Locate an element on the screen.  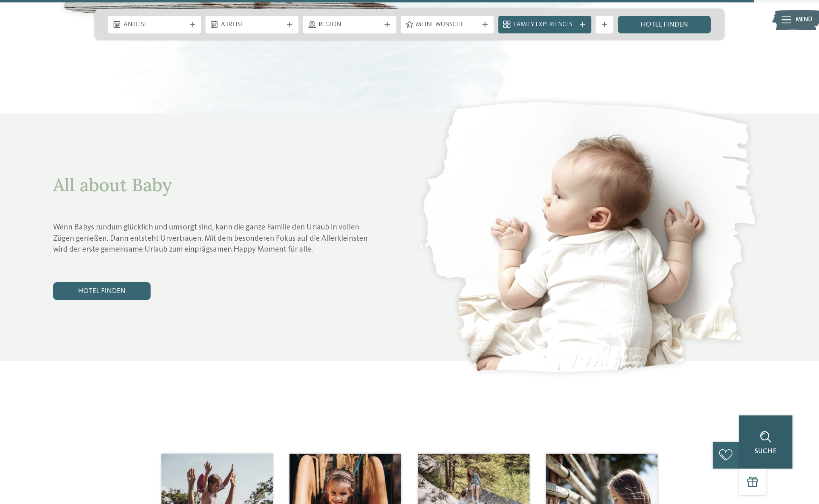
span: Abreise is located at coordinates (252, 25).